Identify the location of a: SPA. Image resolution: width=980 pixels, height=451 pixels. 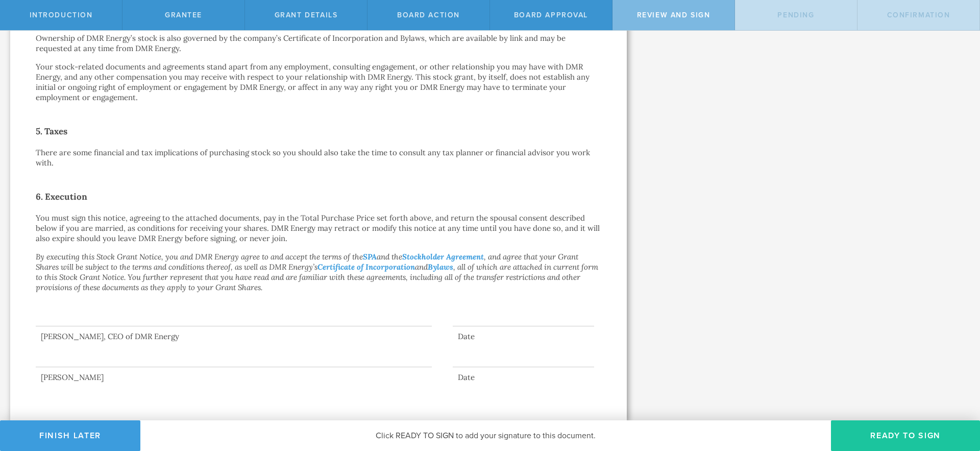
(370, 256).